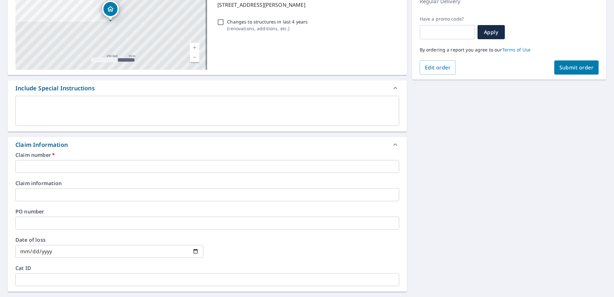 The width and height of the screenshot is (614, 297). I want to click on p: By ordering a report you agree to our, so click(509, 50).